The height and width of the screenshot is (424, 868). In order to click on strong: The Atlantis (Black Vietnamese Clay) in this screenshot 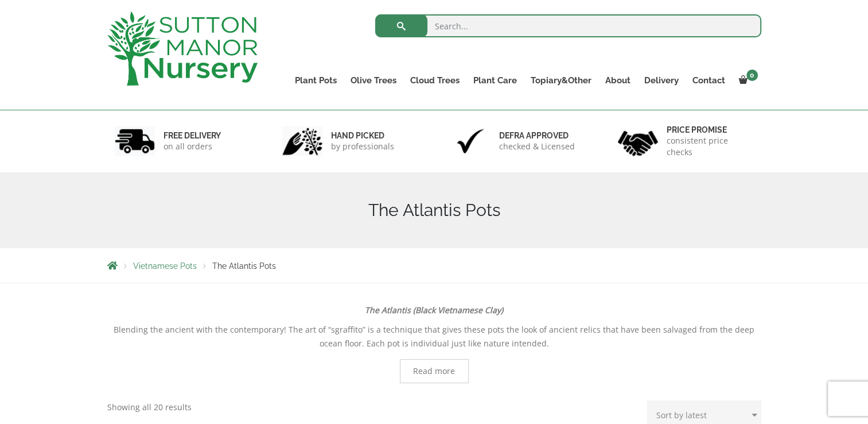, I will do `click(434, 310)`.